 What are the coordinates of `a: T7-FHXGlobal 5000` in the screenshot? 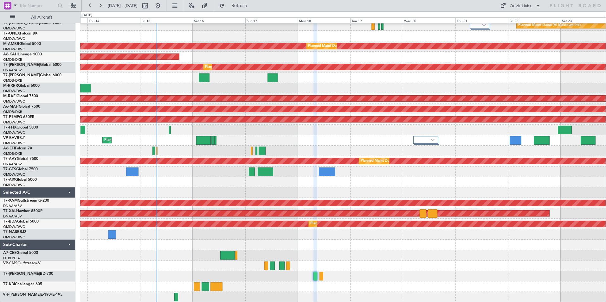 It's located at (21, 128).